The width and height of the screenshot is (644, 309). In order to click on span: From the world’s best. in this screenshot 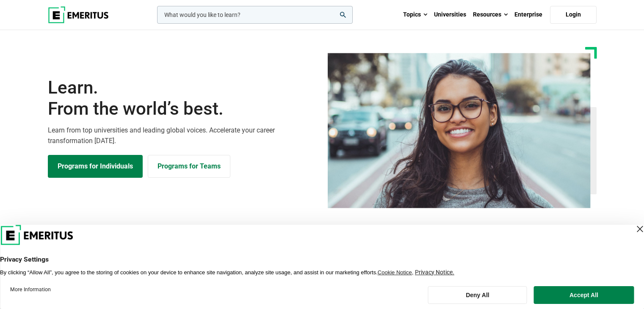, I will do `click(182, 109)`.